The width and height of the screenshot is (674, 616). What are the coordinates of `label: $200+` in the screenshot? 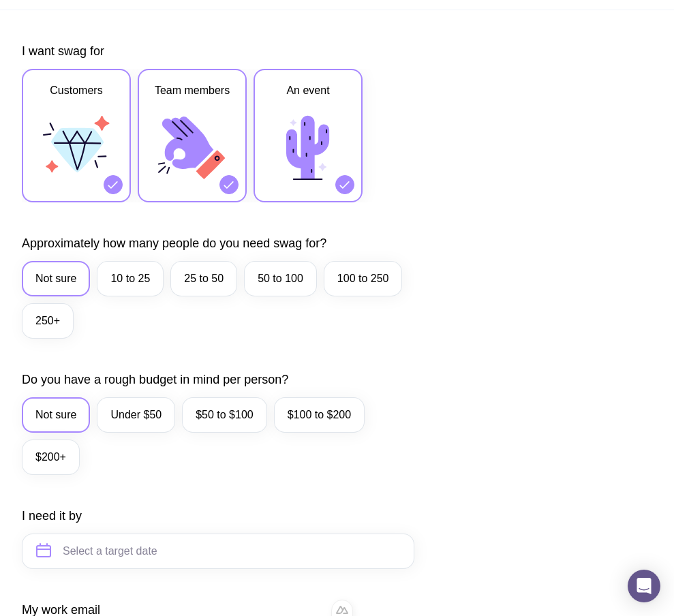 It's located at (51, 457).